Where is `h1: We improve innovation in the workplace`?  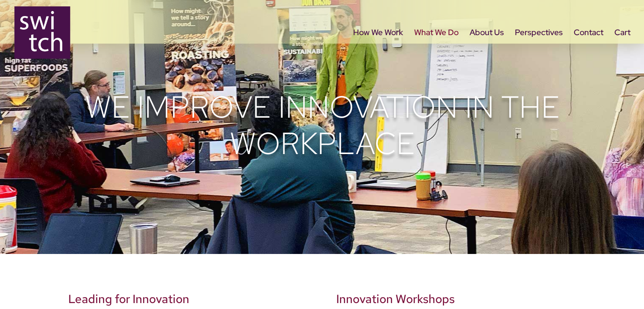 h1: We improve innovation in the workplace is located at coordinates (322, 127).